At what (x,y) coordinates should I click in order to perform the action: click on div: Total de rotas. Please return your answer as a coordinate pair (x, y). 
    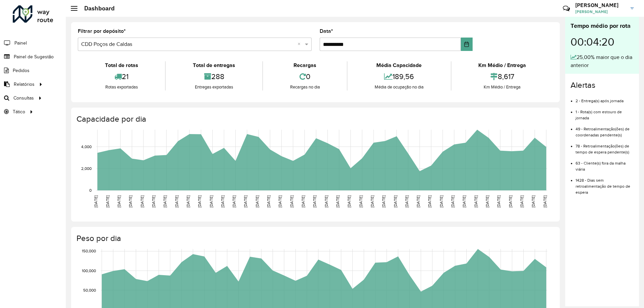
    Looking at the image, I should click on (122, 65).